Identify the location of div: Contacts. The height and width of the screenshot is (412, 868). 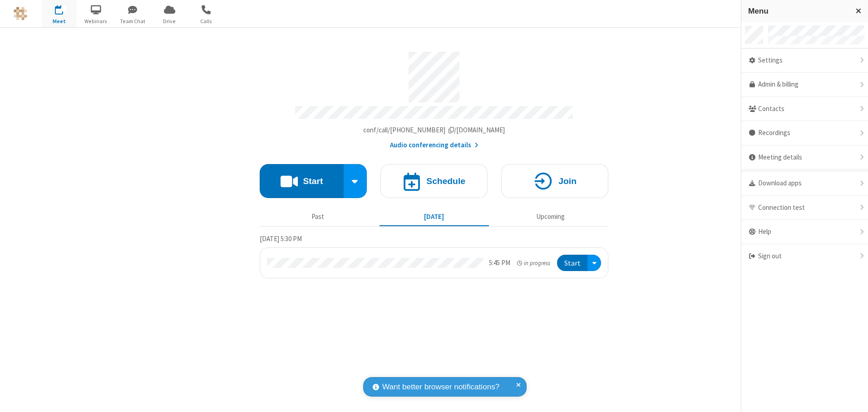
(804, 109).